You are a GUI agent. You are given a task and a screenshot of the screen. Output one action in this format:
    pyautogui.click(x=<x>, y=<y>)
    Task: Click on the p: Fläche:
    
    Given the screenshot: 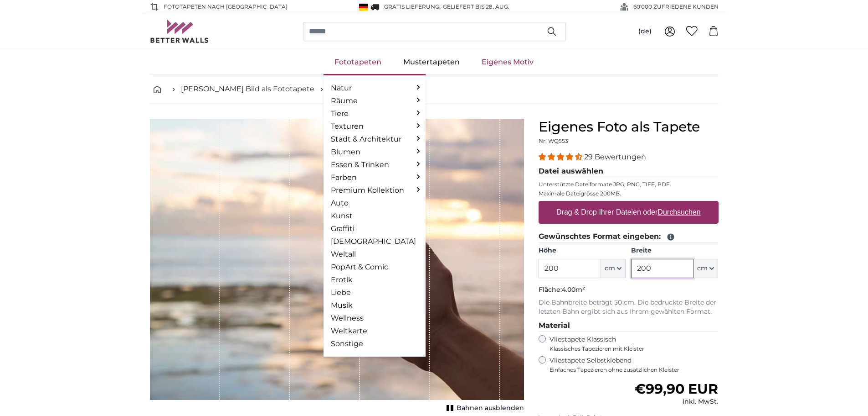 What is the action you would take?
    pyautogui.click(x=628, y=290)
    